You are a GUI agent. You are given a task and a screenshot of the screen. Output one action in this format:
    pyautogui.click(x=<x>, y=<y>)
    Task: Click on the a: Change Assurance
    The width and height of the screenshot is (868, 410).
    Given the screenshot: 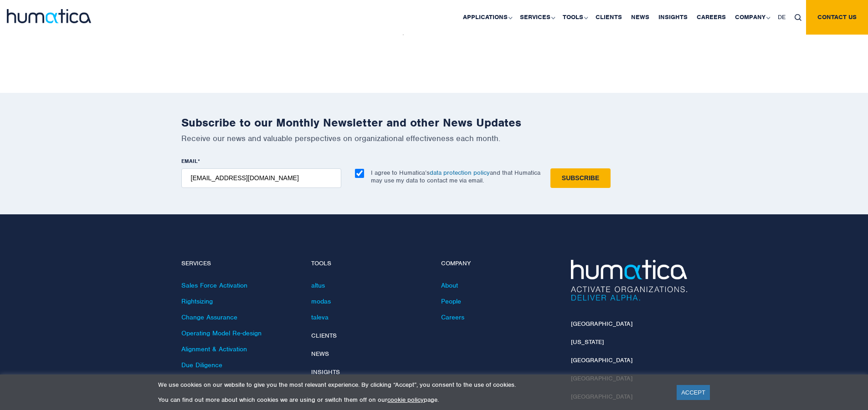 What is the action you would take?
    pyautogui.click(x=209, y=317)
    